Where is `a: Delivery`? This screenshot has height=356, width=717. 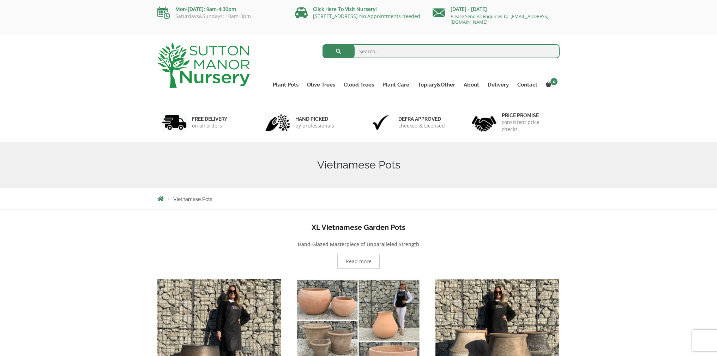 a: Delivery is located at coordinates (498, 85).